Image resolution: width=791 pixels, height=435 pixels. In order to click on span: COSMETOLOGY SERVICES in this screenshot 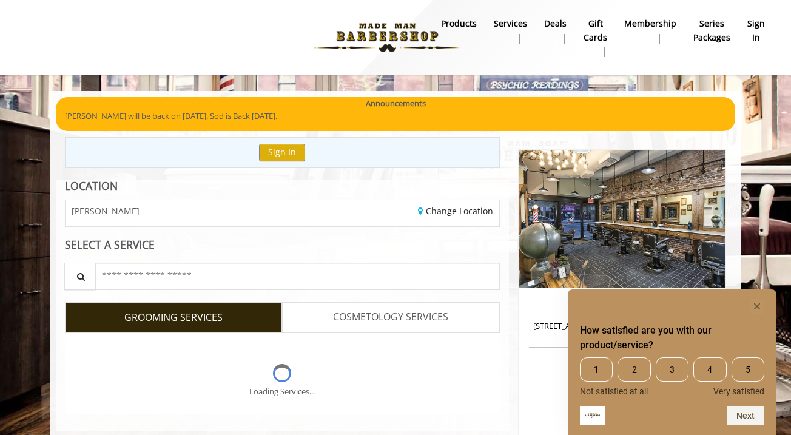, I will do `click(391, 317)`.